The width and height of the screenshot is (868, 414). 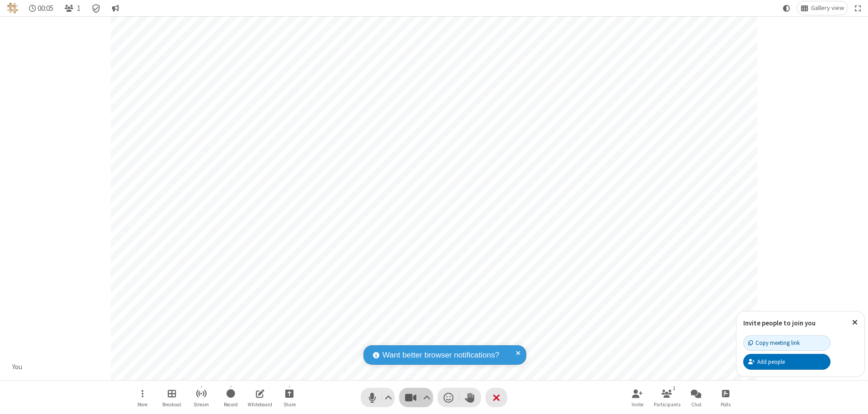 I want to click on span: Want better browser notifications?, so click(x=441, y=355).